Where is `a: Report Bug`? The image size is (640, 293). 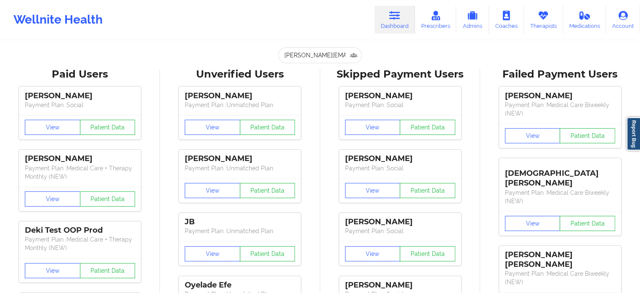 a: Report Bug is located at coordinates (634, 133).